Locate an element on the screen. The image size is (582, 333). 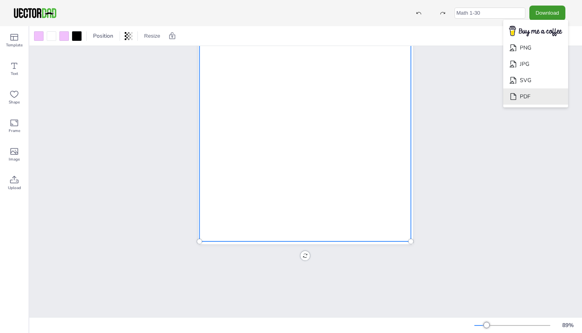
li: PDF is located at coordinates (536, 96).